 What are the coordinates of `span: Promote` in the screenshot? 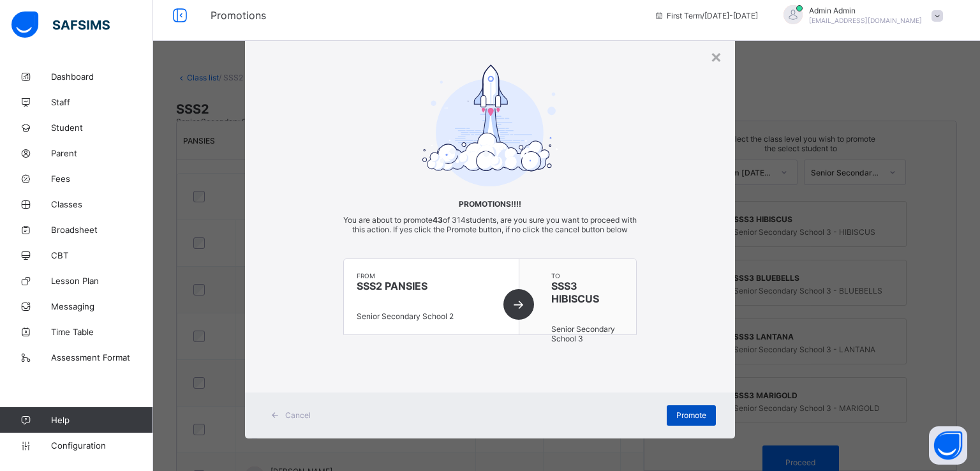 It's located at (691, 415).